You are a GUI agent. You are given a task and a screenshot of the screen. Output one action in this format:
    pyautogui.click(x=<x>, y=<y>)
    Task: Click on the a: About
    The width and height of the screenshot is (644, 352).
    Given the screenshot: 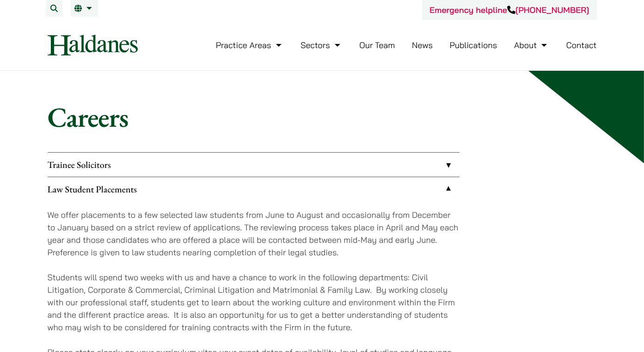 What is the action you would take?
    pyautogui.click(x=531, y=45)
    